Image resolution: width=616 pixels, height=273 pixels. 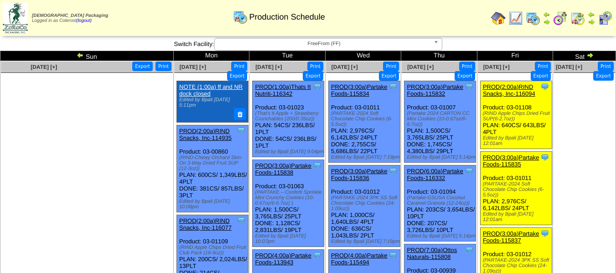 I want to click on span: FreeFrom (FF), so click(x=324, y=44).